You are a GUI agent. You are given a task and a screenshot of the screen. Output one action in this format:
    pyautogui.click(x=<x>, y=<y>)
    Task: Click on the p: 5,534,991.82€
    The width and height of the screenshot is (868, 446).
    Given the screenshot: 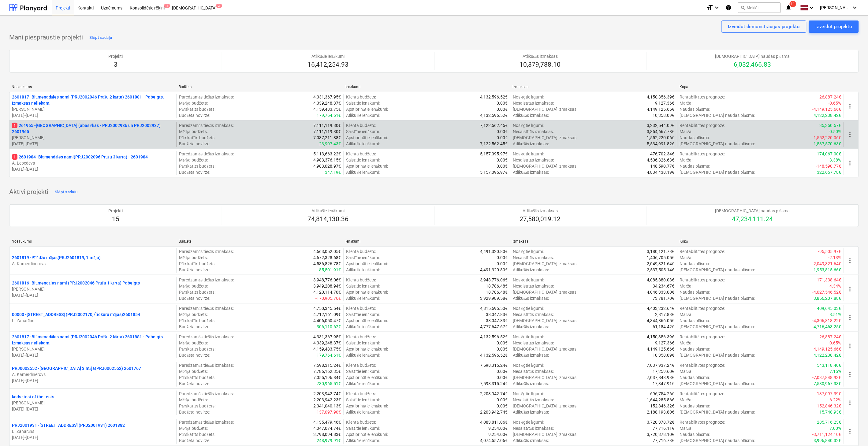 What is the action you would take?
    pyautogui.click(x=660, y=144)
    